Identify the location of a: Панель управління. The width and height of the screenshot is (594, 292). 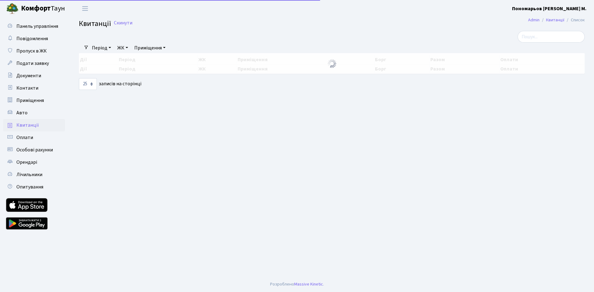
(34, 26).